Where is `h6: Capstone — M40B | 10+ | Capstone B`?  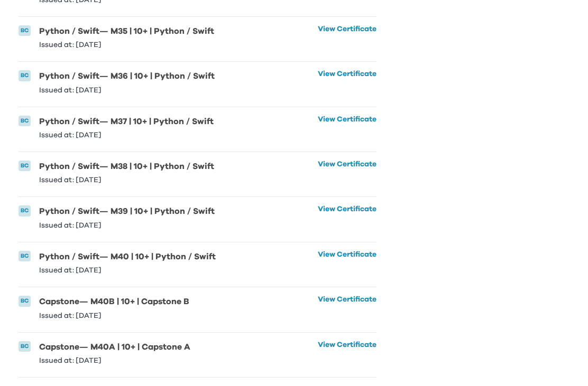 h6: Capstone — M40B | 10+ | Capstone B is located at coordinates (114, 302).